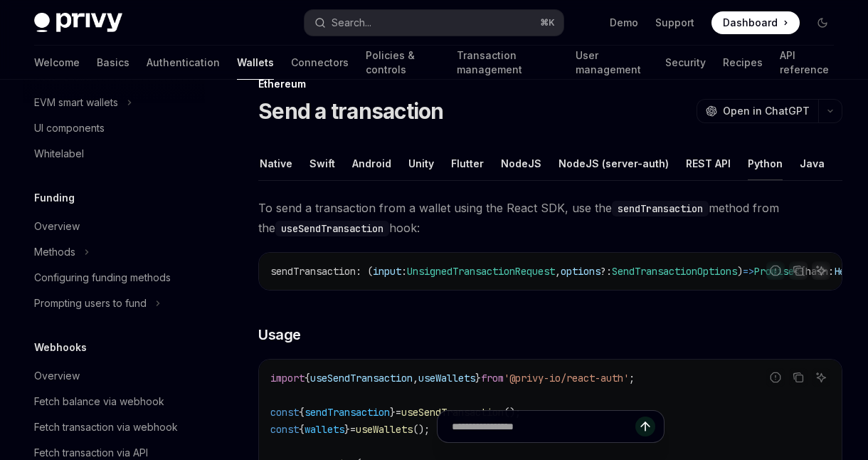 The image size is (868, 460). What do you see at coordinates (114, 402) in the screenshot?
I see `a: Fetch balance via webhook` at bounding box center [114, 402].